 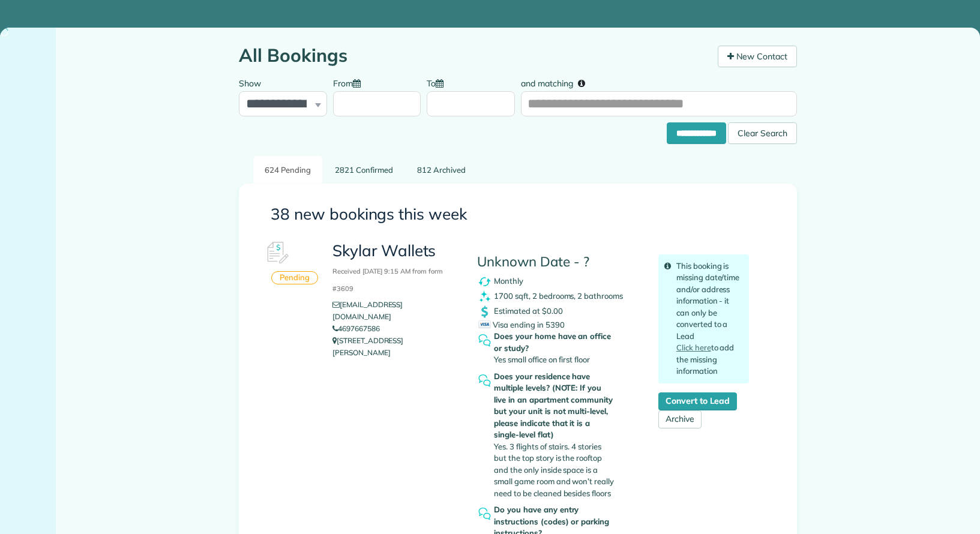 What do you see at coordinates (485, 296) in the screenshot?
I see `img: clean_symbol_icon-dd072f8366c07ea3eb8378bb991ecd12595f4b76d916a6f83395f9468ae6ecae.png` at bounding box center [485, 296].